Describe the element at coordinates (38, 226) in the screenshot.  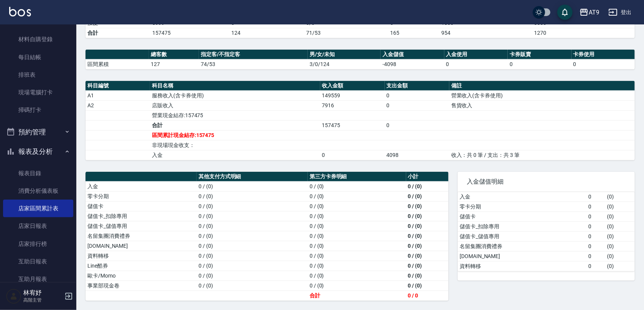
I see `a: 店家日報表` at that location.